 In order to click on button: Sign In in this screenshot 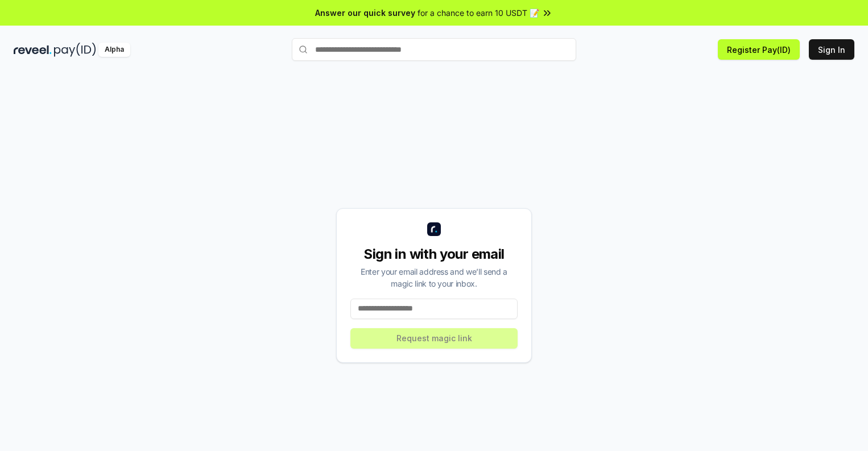, I will do `click(832, 49)`.